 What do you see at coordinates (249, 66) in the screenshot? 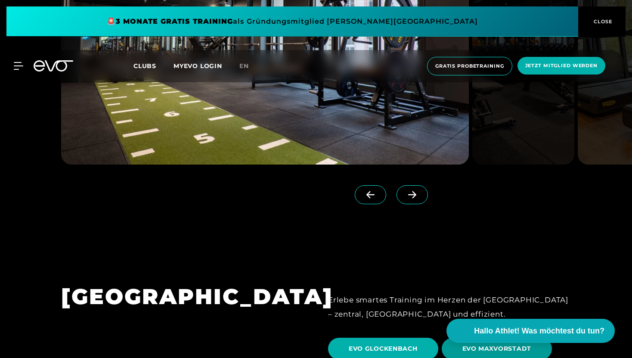
I see `a: en` at bounding box center [249, 66].